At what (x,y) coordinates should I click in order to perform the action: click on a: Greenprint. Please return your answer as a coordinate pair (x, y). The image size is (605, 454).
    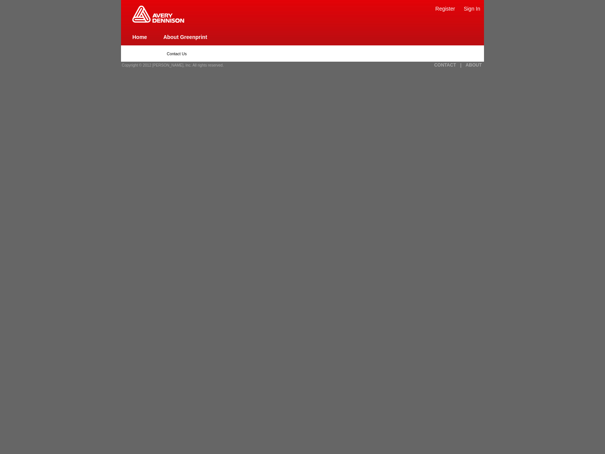
    Looking at the image, I should click on (158, 21).